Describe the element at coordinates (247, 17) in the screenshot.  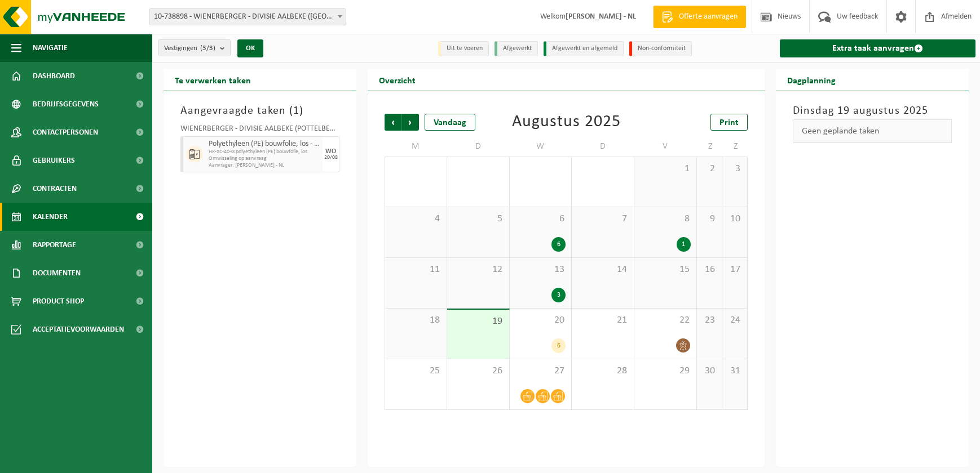
I see `span: 10-738898 - WIENERBERGER - DIVISIE AALBEKE (POTTELBERG) - AALBEKE` at that location.